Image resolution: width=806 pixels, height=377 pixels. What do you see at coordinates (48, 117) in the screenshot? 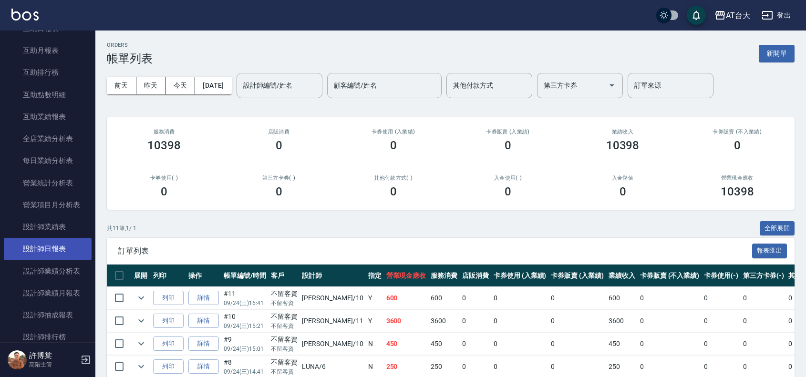
I see `a: 互助業績報表` at bounding box center [48, 117].